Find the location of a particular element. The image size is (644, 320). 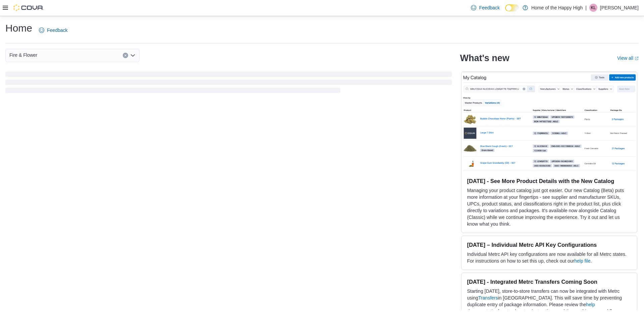

span: Fire & Flower is located at coordinates (23, 55).